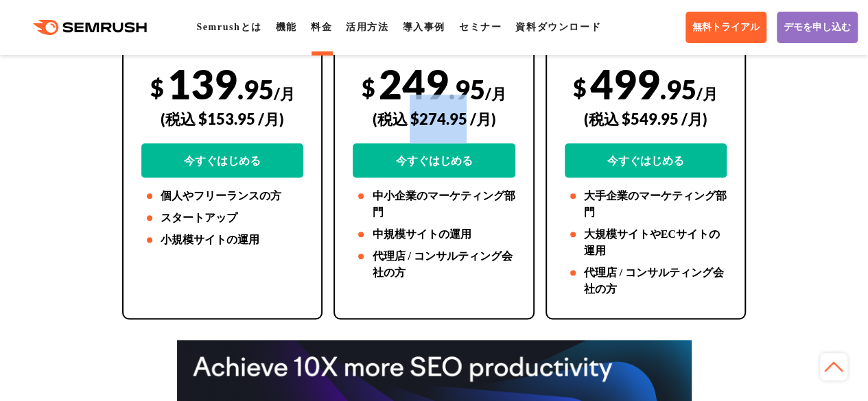  Describe the element at coordinates (726, 27) in the screenshot. I see `span: 無料トライアル` at that location.